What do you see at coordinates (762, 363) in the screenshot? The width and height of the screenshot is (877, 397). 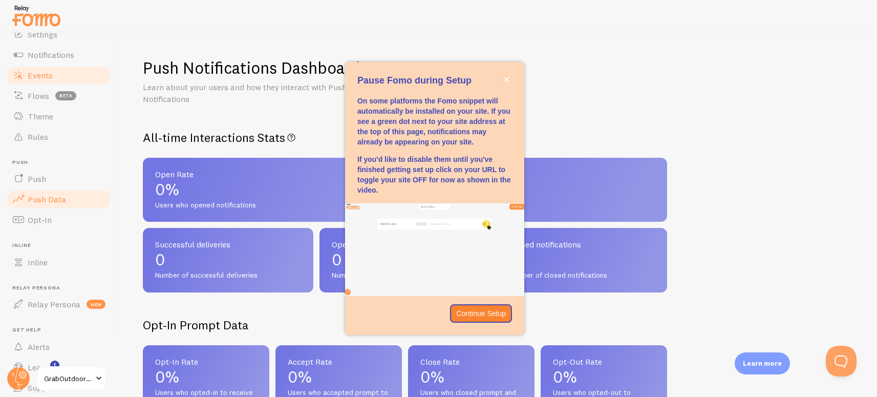 I see `p: Learn more` at bounding box center [762, 363].